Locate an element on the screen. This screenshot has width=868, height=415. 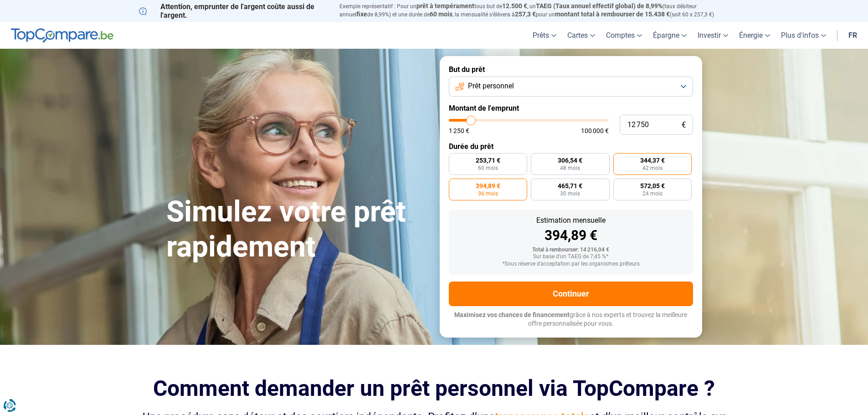
a: Investir is located at coordinates (712, 35).